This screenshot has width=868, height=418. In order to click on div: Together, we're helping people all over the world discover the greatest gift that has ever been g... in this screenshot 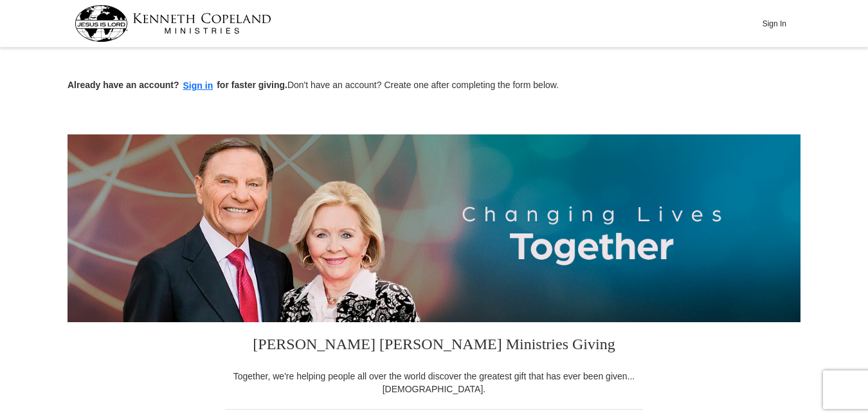, I will do `click(434, 382)`.